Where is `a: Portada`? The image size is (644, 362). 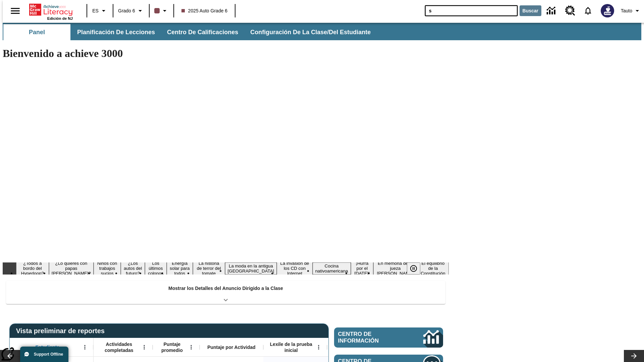
a: Portada is located at coordinates (51, 10).